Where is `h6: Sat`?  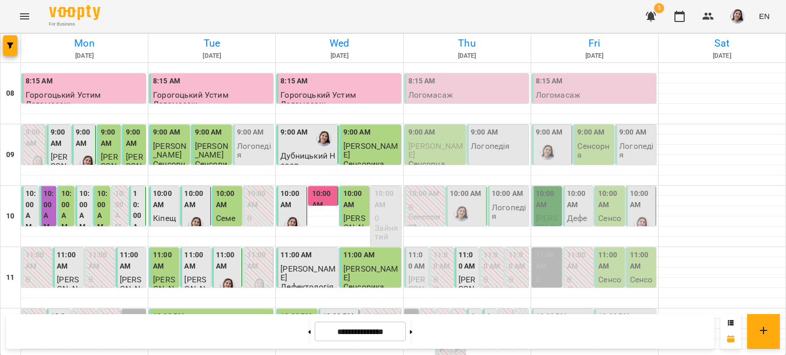
h6: Sat is located at coordinates (722, 43).